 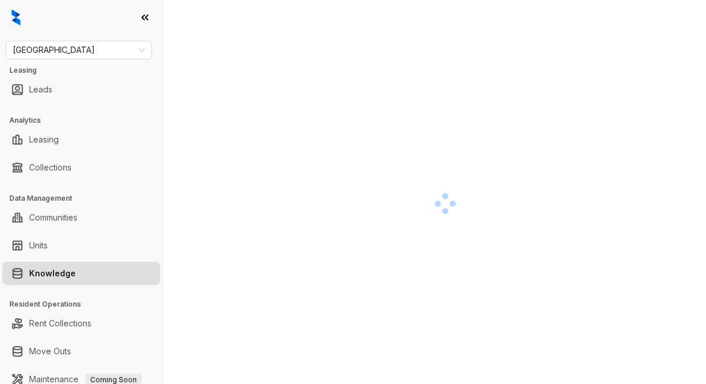 I want to click on h3: Resident Operations, so click(x=86, y=305).